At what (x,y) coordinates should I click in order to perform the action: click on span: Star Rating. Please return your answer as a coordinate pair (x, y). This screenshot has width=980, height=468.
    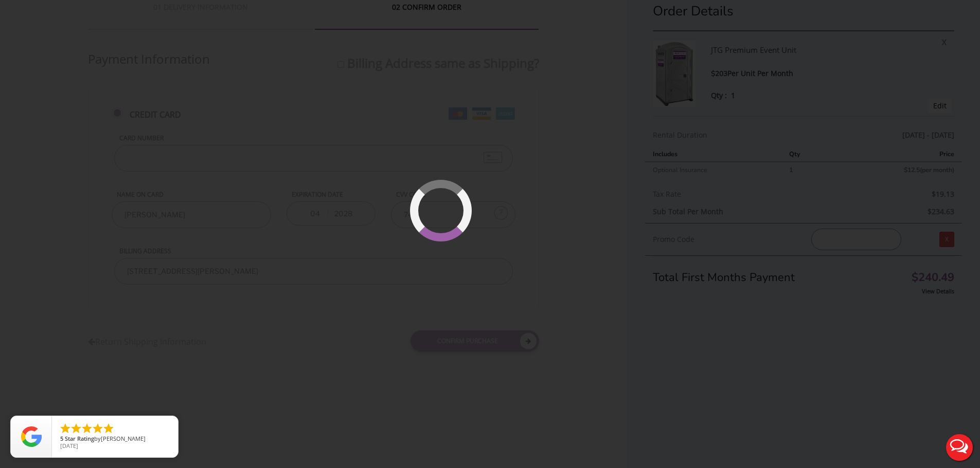
    Looking at the image, I should click on (80, 438).